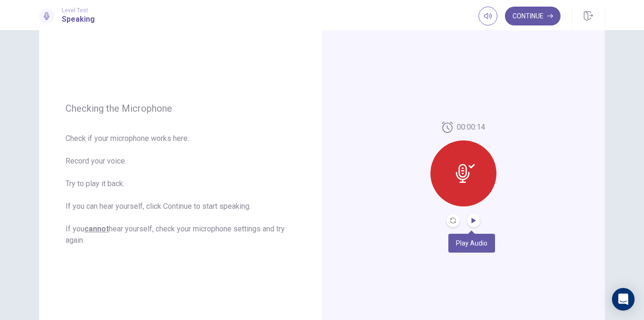 This screenshot has height=320, width=644. Describe the element at coordinates (471, 243) in the screenshot. I see `div: Play Audio` at that location.